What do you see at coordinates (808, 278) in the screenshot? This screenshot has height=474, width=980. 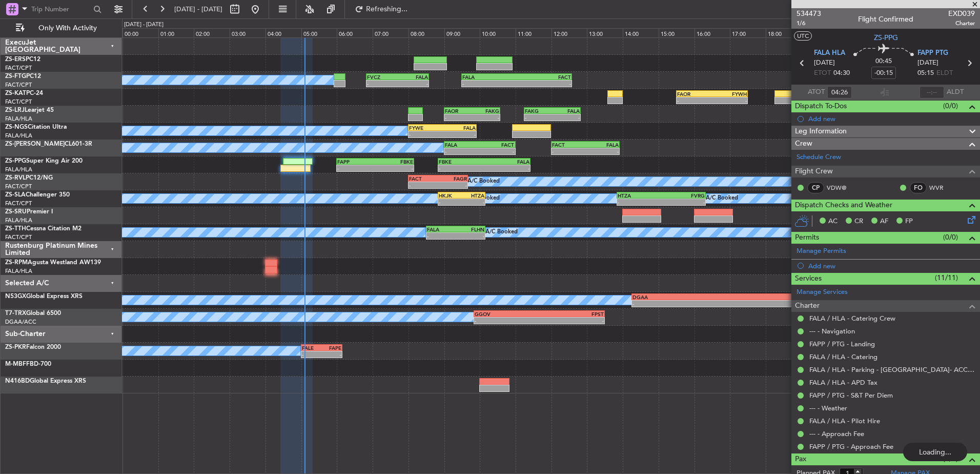 I see `span: Services` at bounding box center [808, 278].